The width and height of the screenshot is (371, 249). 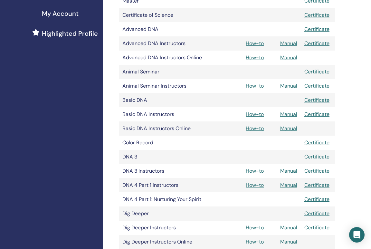 I want to click on td: Advanced DNA Instructors, so click(x=163, y=44).